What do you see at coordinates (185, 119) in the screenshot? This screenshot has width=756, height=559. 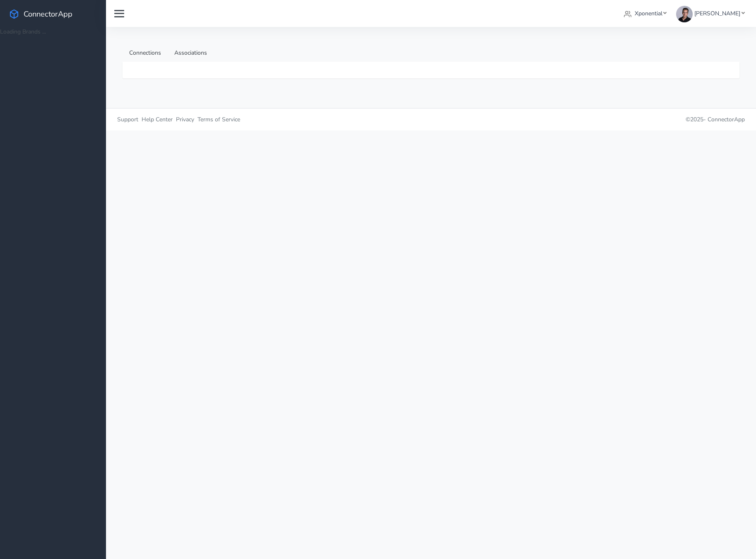 I see `span: Privacy` at bounding box center [185, 119].